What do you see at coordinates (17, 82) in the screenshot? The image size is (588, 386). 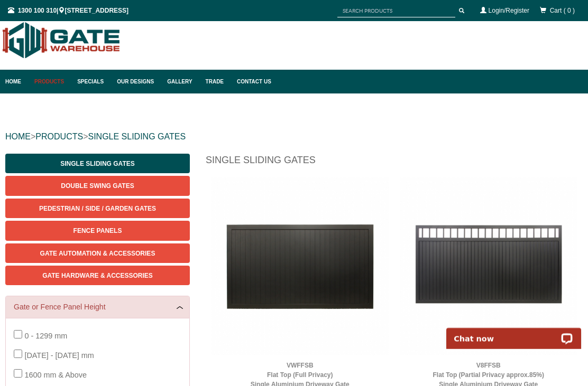 I see `a: Home` at bounding box center [17, 82].